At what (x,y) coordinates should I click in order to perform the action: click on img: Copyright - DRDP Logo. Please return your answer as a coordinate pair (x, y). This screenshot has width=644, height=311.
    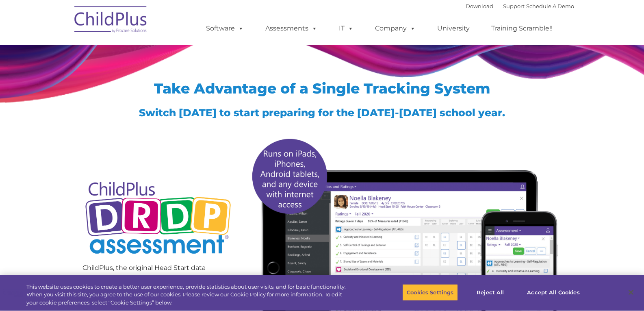
    Looking at the image, I should click on (158, 219).